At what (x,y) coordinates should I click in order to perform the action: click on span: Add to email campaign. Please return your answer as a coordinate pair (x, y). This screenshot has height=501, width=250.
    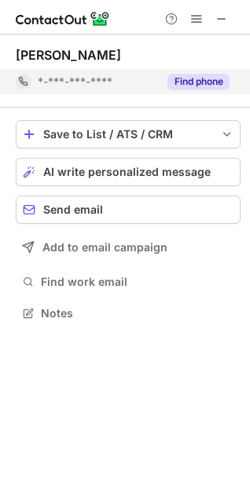
    Looking at the image, I should click on (105, 248).